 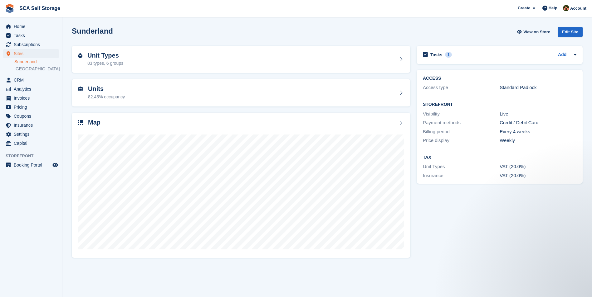 What do you see at coordinates (32, 27) in the screenshot?
I see `span: Home` at bounding box center [32, 27].